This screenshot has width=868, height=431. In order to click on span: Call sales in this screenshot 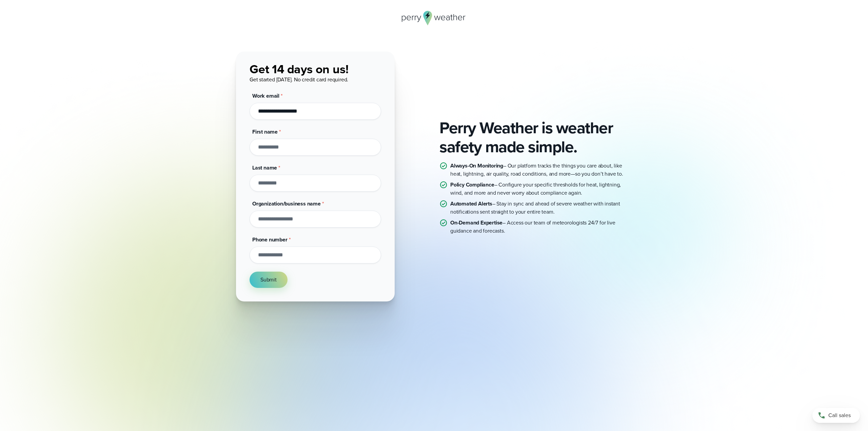, I will do `click(839, 415)`.